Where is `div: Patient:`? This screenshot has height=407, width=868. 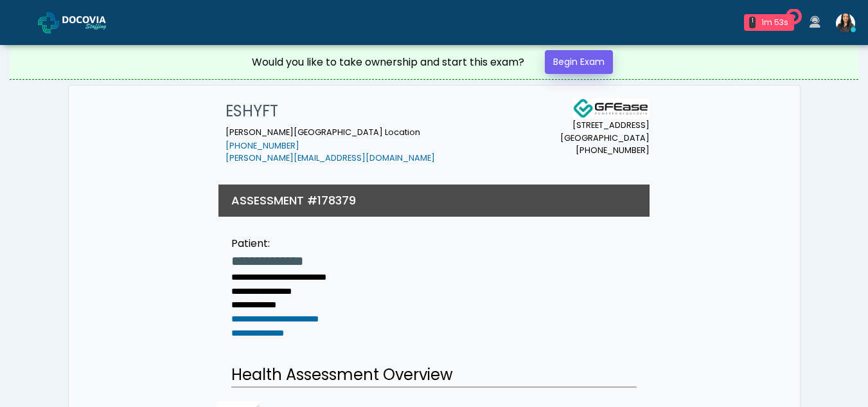
div: Patient: is located at coordinates (296, 243).